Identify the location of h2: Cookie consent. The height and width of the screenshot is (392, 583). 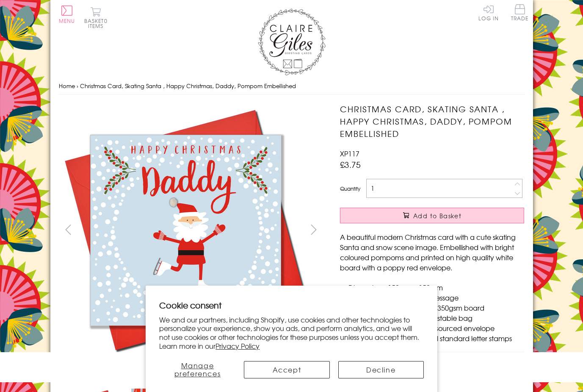
(292, 305).